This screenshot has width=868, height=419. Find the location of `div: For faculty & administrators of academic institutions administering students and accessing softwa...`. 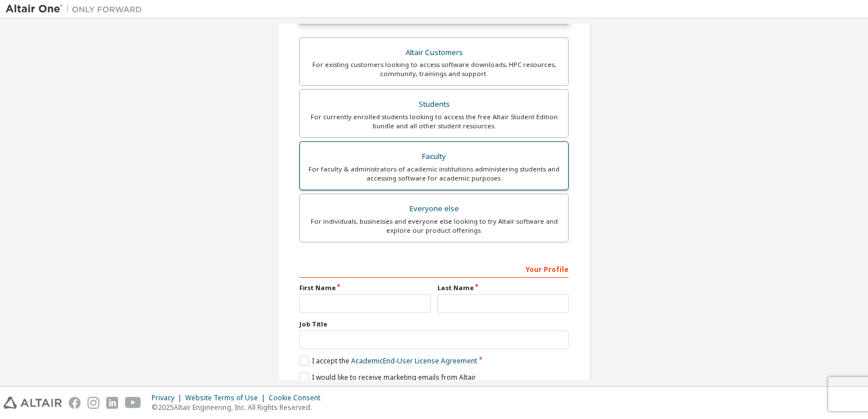

div: For faculty & administrators of academic institutions administering students and accessing softwa... is located at coordinates (434, 174).